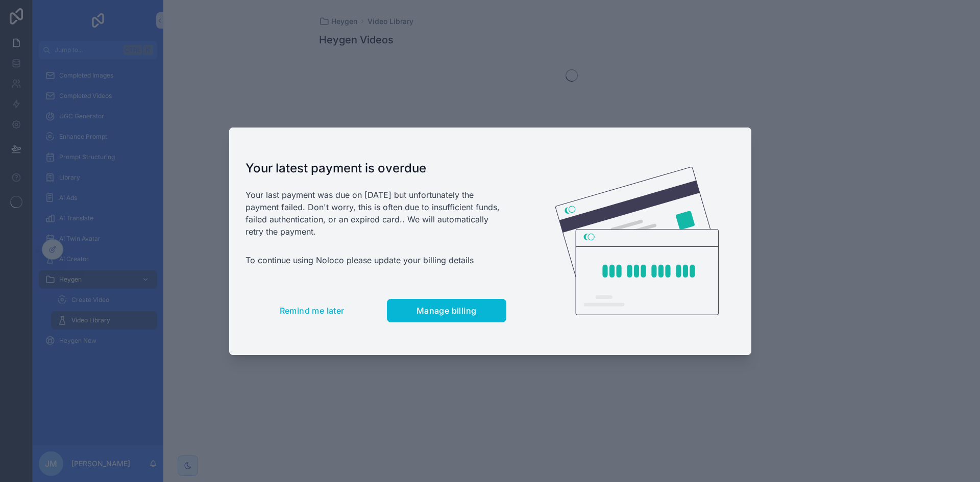 The width and height of the screenshot is (980, 482). What do you see at coordinates (376, 168) in the screenshot?
I see `h1: Your latest payment is overdue` at bounding box center [376, 168].